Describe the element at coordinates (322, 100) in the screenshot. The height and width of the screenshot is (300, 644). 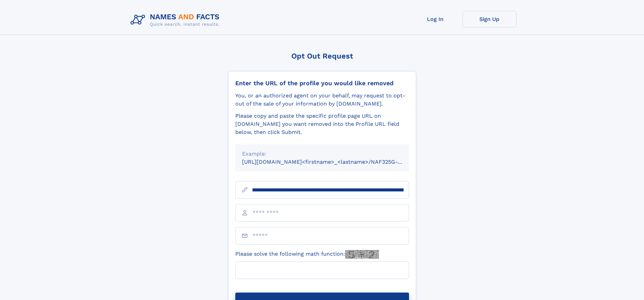
I see `div: You, or an authorized agent on your behalf, may request to opt-out of the sale of your informatio...` at that location.